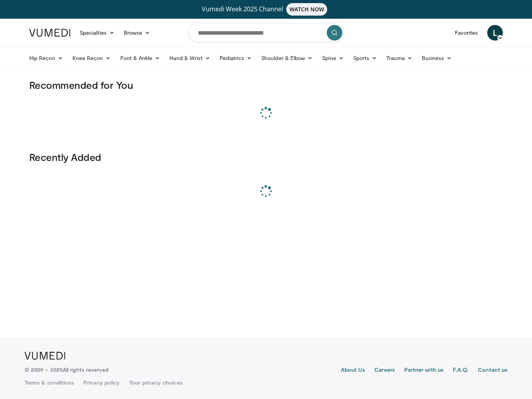  Describe the element at coordinates (49, 383) in the screenshot. I see `a: Terms & conditions` at that location.